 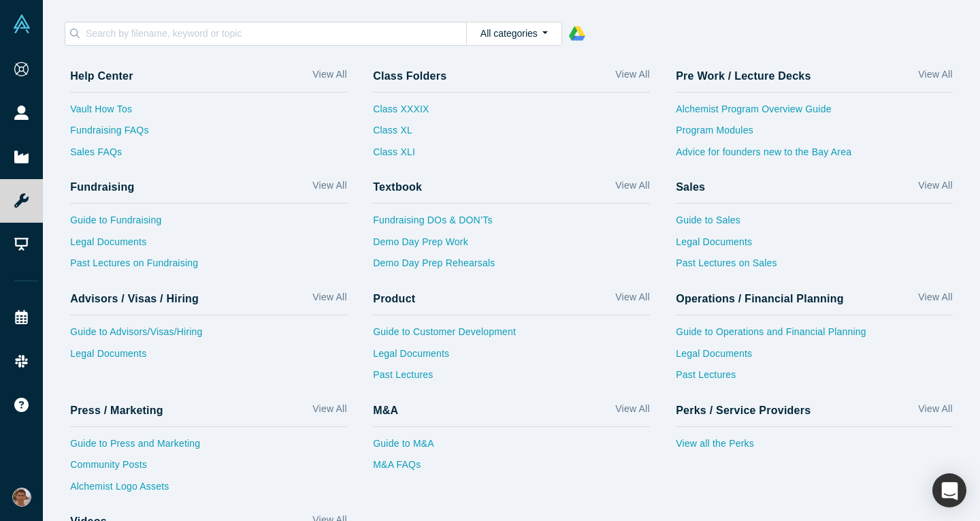 I want to click on img: Mikhail Baklanov's Account, so click(x=22, y=497).